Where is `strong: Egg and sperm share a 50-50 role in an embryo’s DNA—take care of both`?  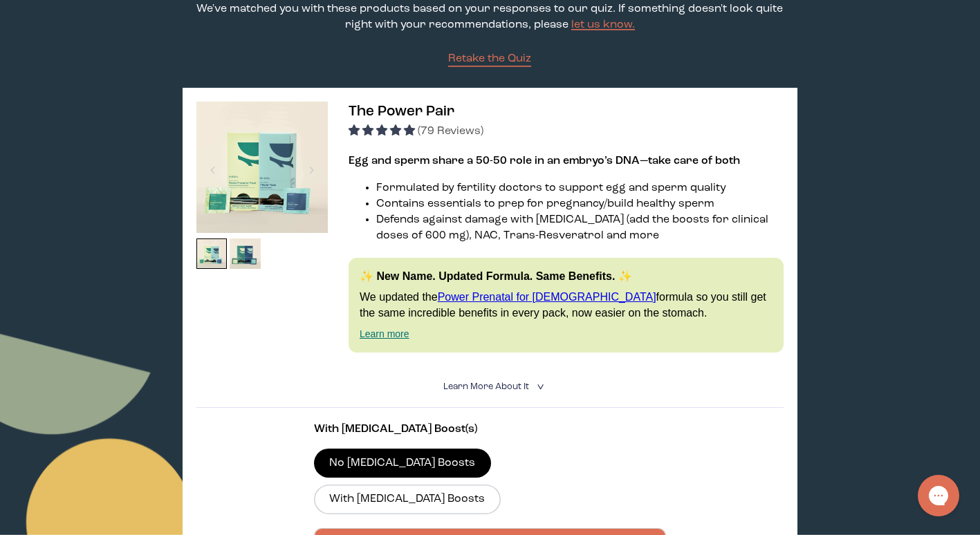
strong: Egg and sperm share a 50-50 role in an embryo’s DNA—take care of both is located at coordinates (545, 161).